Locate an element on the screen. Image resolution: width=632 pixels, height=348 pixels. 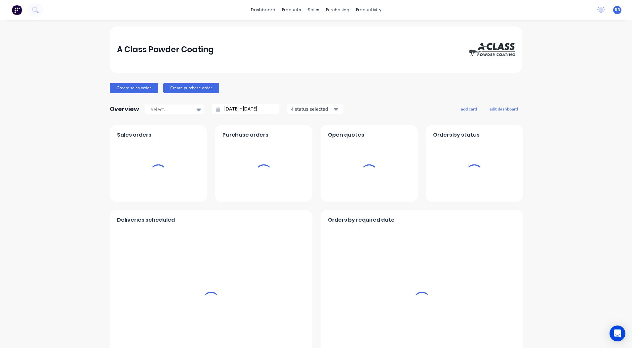
img: Factory is located at coordinates (17, 10).